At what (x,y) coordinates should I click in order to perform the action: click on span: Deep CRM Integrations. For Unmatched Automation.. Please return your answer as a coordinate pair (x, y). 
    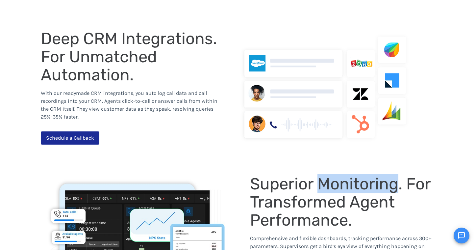
    Looking at the image, I should click on (131, 57).